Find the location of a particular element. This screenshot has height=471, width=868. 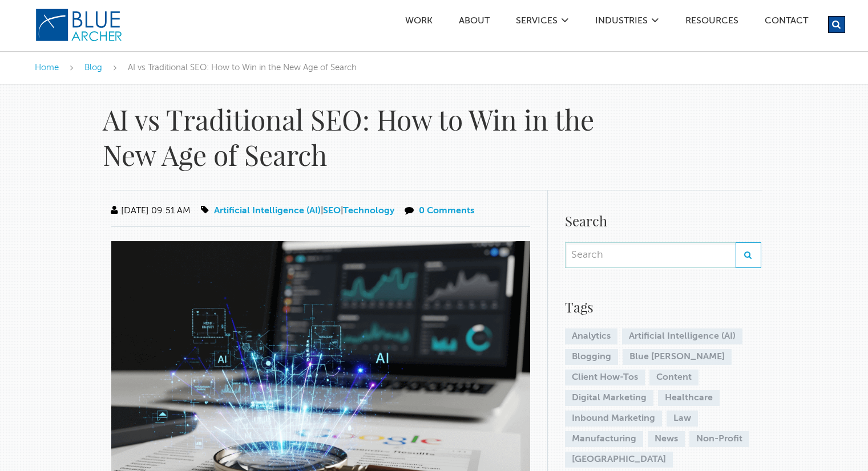

a: Inbound Marketing is located at coordinates (614, 418).